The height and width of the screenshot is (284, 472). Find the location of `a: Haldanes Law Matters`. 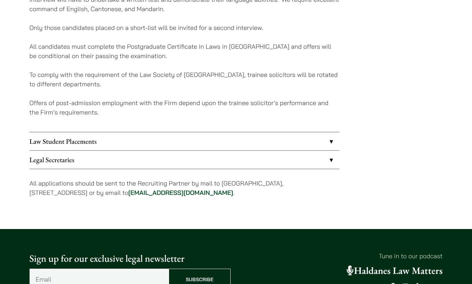

a: Haldanes Law Matters is located at coordinates (395, 271).